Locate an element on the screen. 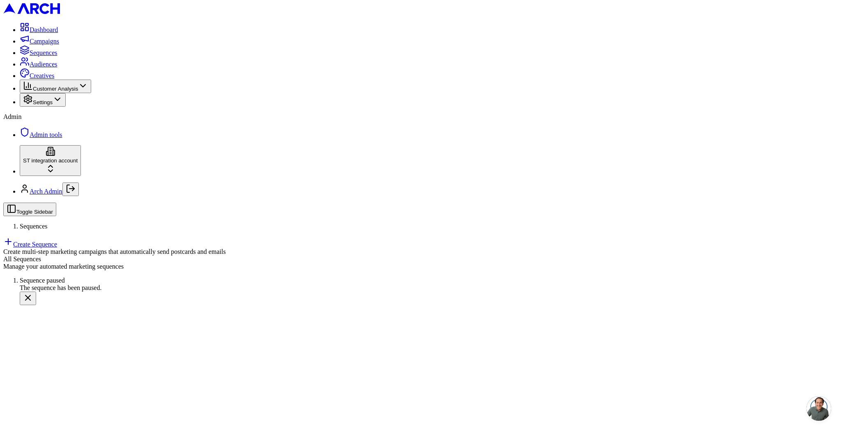 The height and width of the screenshot is (429, 841). button: ST integration account is located at coordinates (50, 161).